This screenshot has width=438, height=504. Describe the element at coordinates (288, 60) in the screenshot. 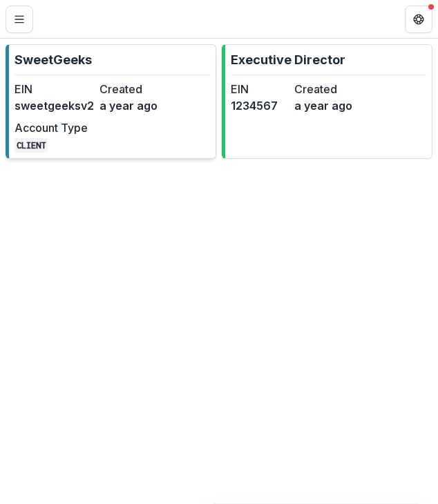

I see `p: Executive Director` at that location.